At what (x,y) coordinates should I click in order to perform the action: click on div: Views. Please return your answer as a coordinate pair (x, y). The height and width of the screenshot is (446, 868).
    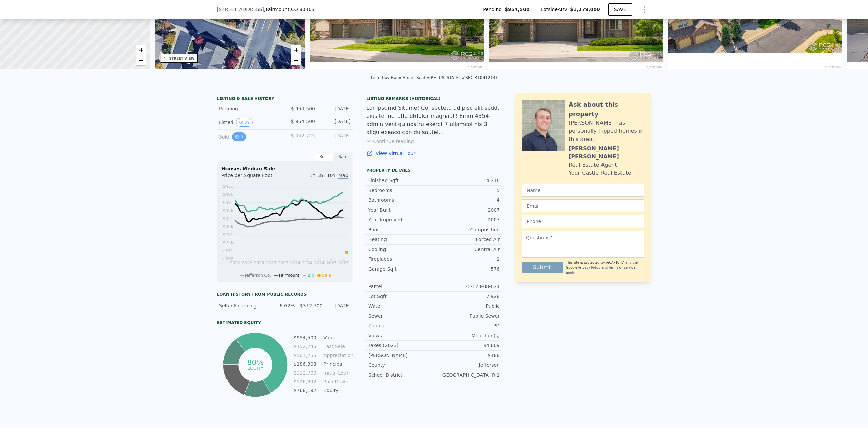
    Looking at the image, I should click on (401, 336).